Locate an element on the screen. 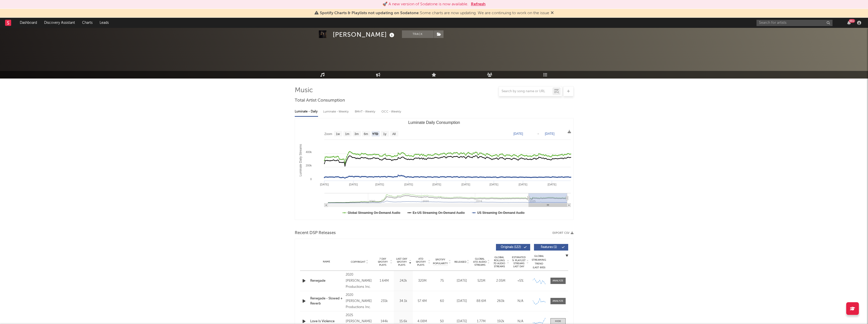  div: 🚀 A new version of Sodatone is now available. is located at coordinates (425, 4).